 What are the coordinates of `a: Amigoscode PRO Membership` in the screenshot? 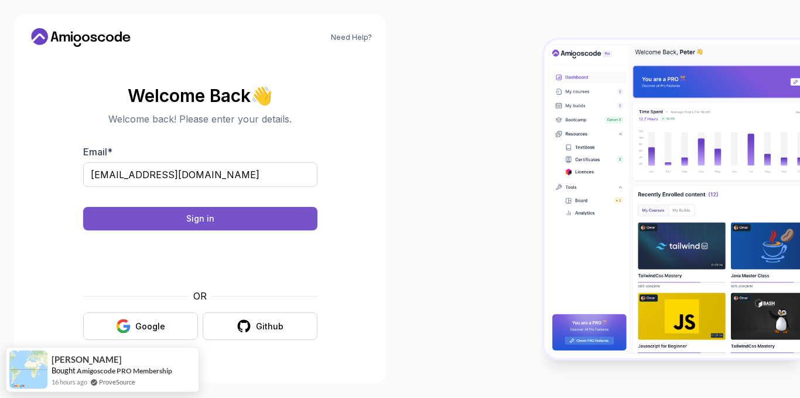 It's located at (124, 370).